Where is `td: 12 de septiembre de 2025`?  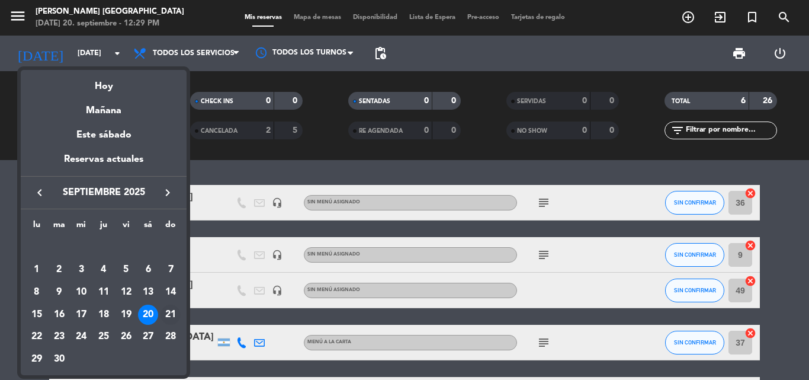
td: 12 de septiembre de 2025 is located at coordinates (126, 292).